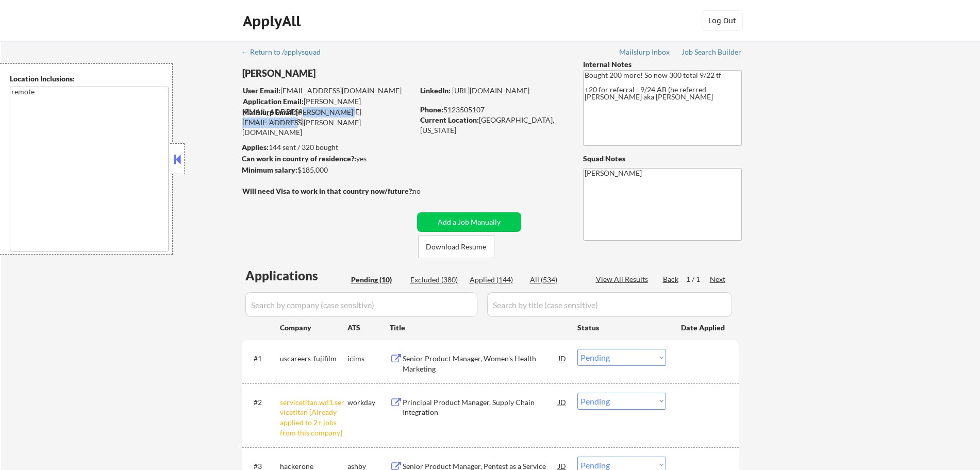 Image resolution: width=980 pixels, height=470 pixels. I want to click on strong: Mailslurp Email:, so click(269, 112).